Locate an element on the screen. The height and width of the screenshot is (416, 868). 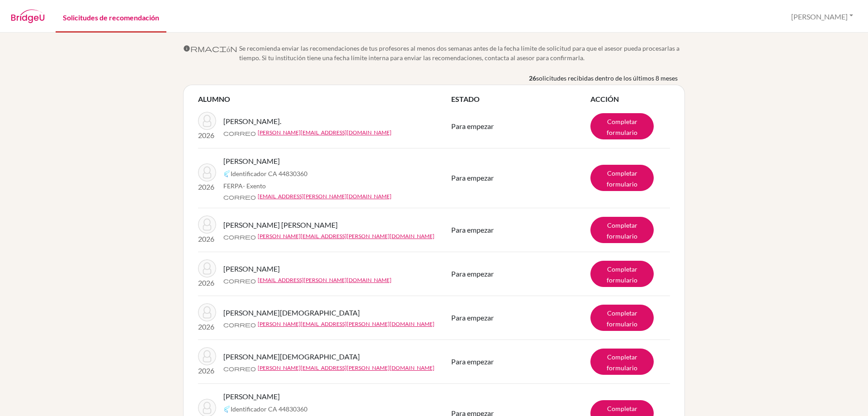
font: Solicitudes de recomendación is located at coordinates (110, 17).